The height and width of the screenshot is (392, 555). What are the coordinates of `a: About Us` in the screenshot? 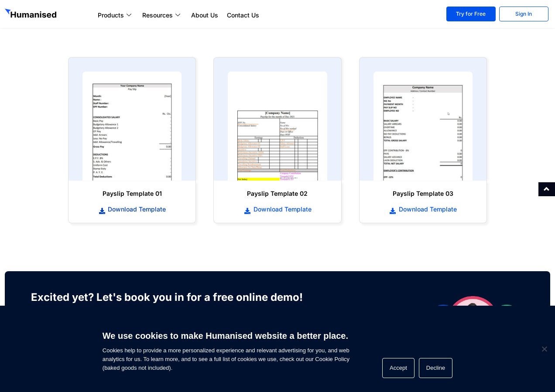 It's located at (204, 15).